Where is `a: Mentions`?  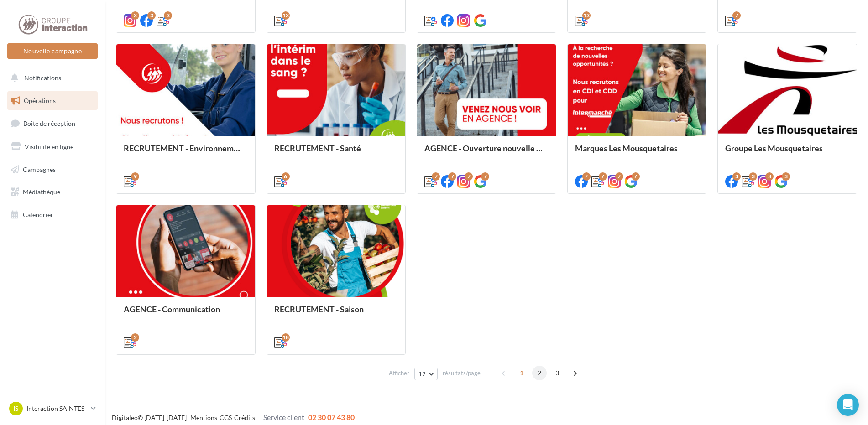
a: Mentions is located at coordinates (204, 417).